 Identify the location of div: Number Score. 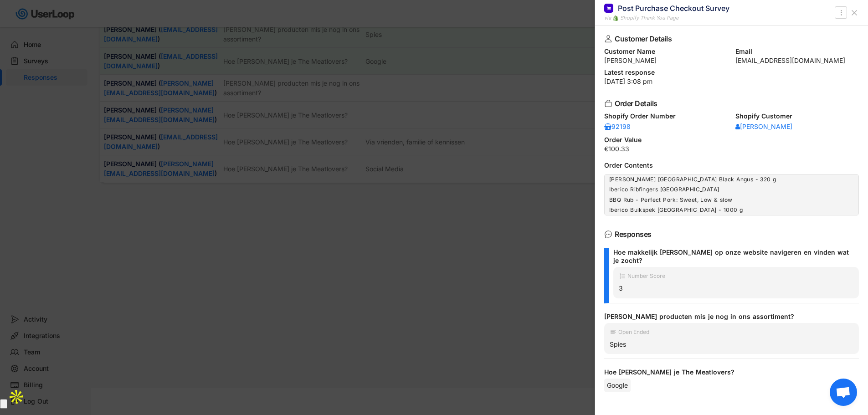
(646, 276).